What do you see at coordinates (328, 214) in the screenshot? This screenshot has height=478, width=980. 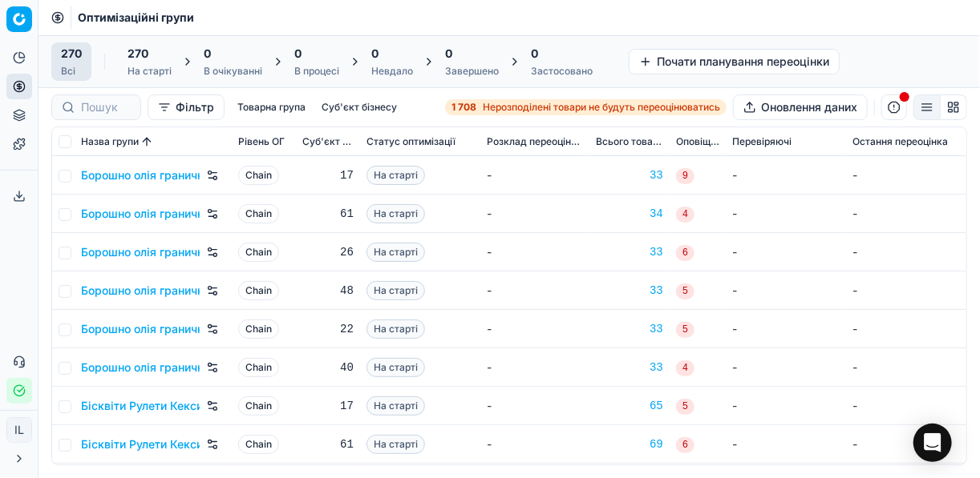 I see `div: 61` at bounding box center [328, 214].